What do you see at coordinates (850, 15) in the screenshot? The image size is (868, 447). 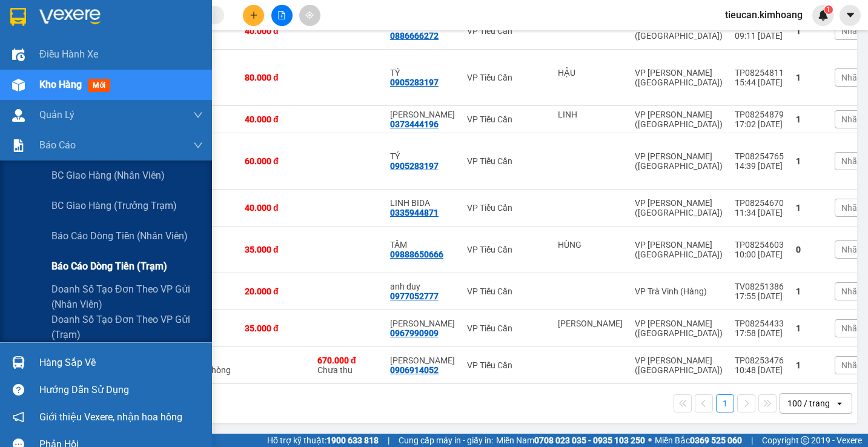 I see `span: caret-down` at bounding box center [850, 15].